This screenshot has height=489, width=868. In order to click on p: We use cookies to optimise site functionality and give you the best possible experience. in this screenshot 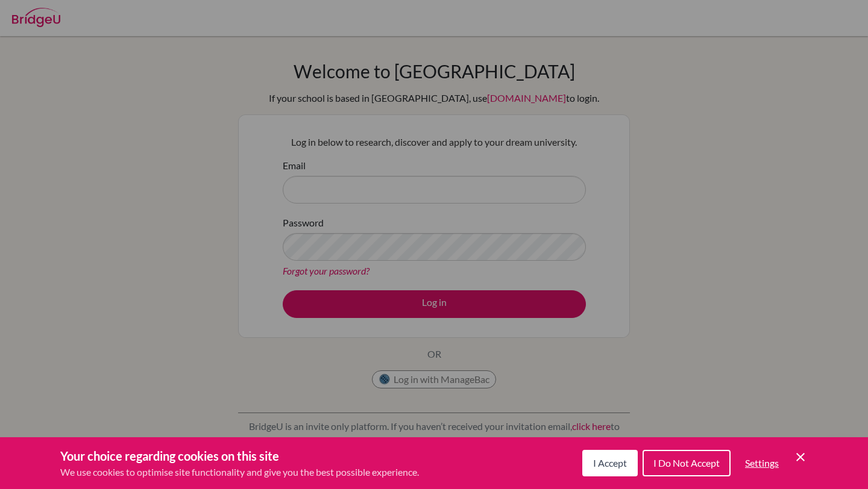, I will do `click(240, 472)`.